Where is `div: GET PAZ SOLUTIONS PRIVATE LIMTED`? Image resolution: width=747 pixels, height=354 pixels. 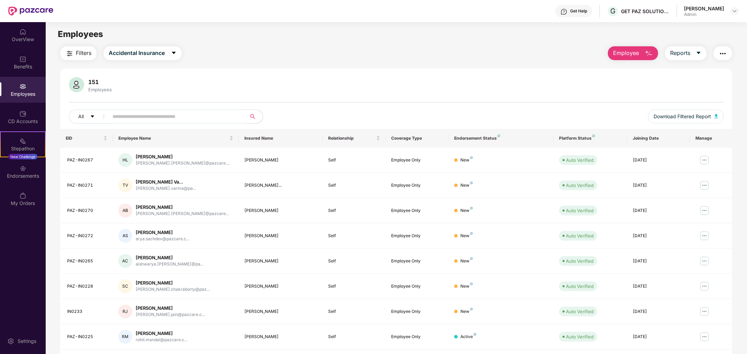 div: GET PAZ SOLUTIONS PRIVATE LIMTED is located at coordinates (645, 11).